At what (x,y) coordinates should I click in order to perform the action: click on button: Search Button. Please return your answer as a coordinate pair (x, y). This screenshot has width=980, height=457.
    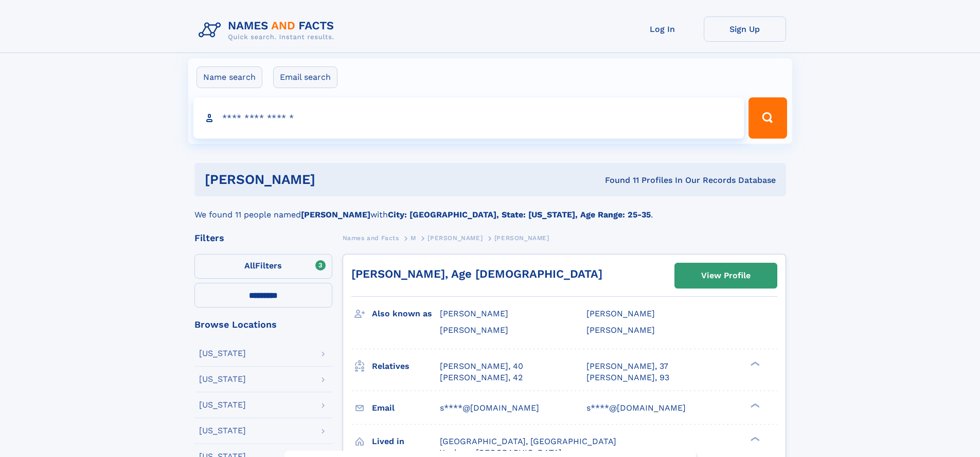
    Looking at the image, I should click on (768, 118).